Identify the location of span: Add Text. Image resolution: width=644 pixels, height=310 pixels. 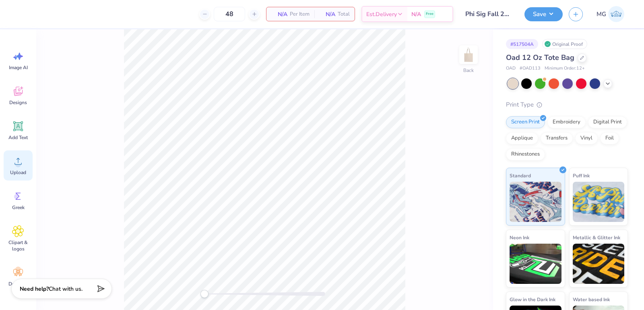
(18, 138).